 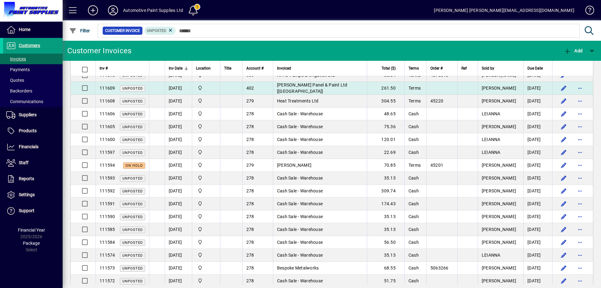 I want to click on span: 111572, so click(x=107, y=280).